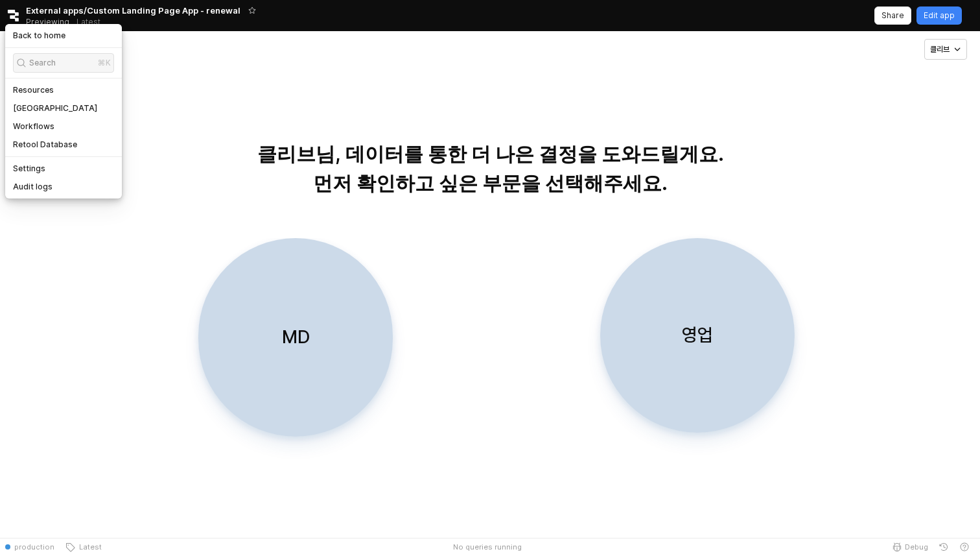 The width and height of the screenshot is (980, 556). I want to click on a: Settings, so click(64, 169).